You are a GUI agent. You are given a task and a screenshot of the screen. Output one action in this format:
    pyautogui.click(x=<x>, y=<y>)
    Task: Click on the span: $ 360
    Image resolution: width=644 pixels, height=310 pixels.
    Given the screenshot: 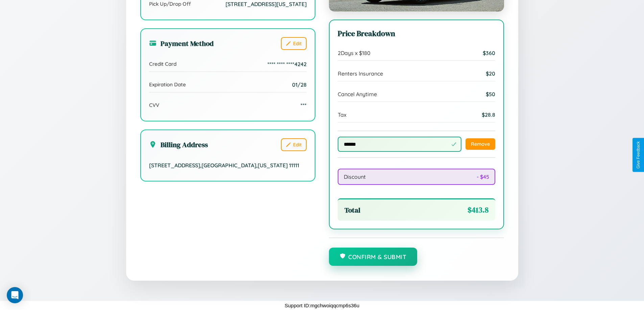 What is the action you would take?
    pyautogui.click(x=488, y=53)
    